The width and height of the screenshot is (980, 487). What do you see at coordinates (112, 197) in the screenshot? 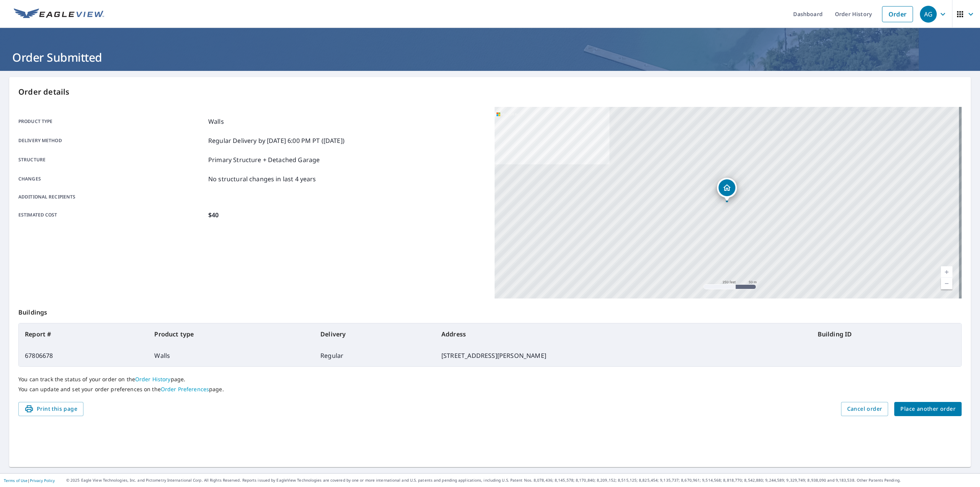
I see `p: Additional recipients` at bounding box center [112, 197].